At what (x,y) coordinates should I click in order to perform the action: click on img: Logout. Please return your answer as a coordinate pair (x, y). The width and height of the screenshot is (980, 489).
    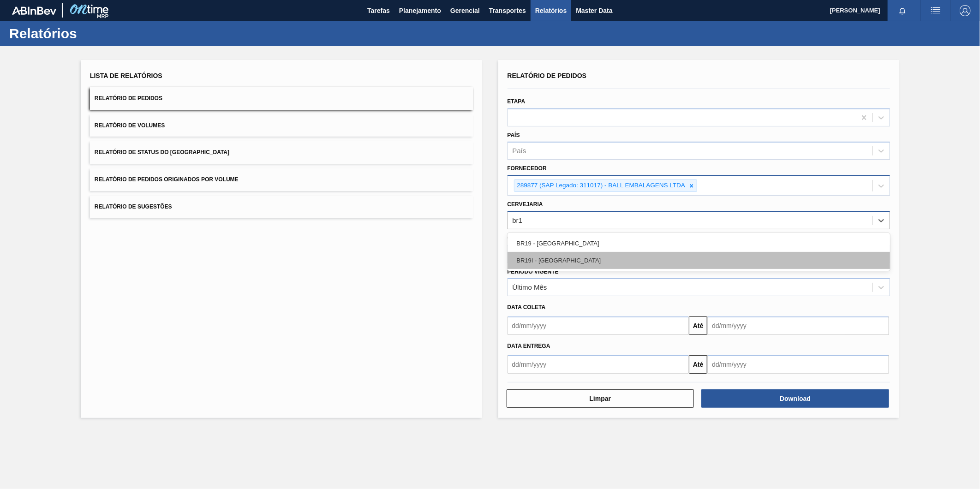
    Looking at the image, I should click on (966, 10).